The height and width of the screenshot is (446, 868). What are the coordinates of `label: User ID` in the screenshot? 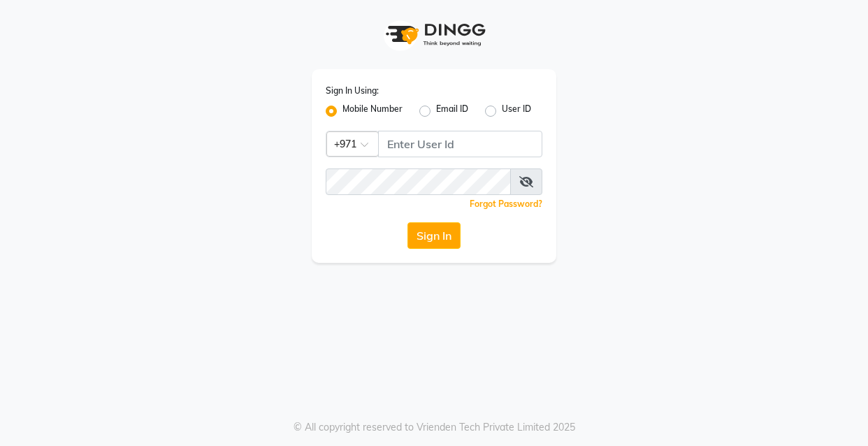 It's located at (516, 111).